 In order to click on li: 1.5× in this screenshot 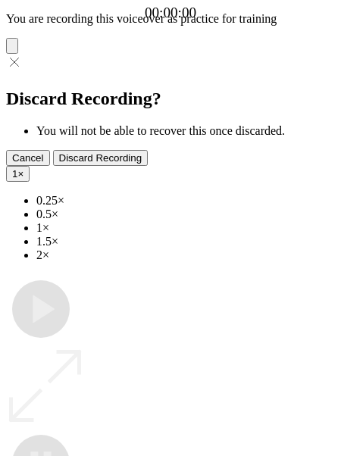, I will do `click(185, 241)`.